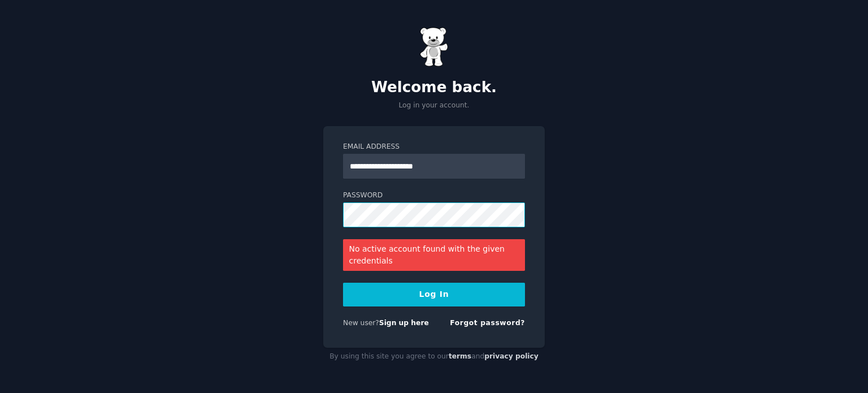 This screenshot has width=868, height=393. I want to click on a: Forgot password?, so click(487, 323).